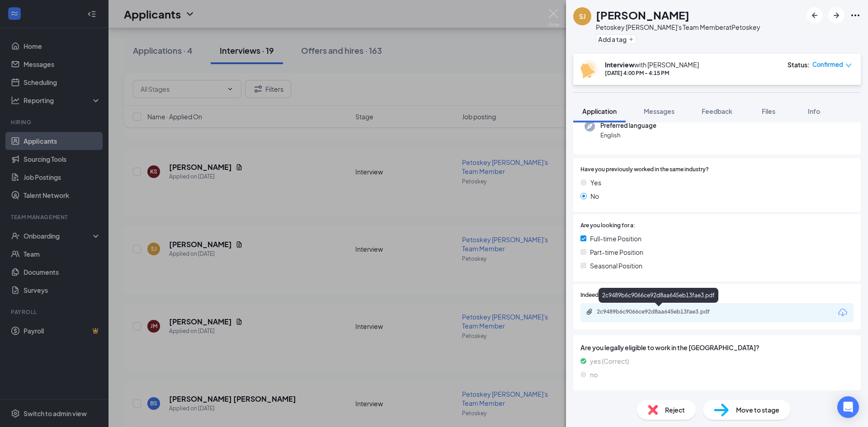 This screenshot has width=868, height=427. What do you see at coordinates (601, 295) in the screenshot?
I see `span: Indeed Resume` at bounding box center [601, 295].